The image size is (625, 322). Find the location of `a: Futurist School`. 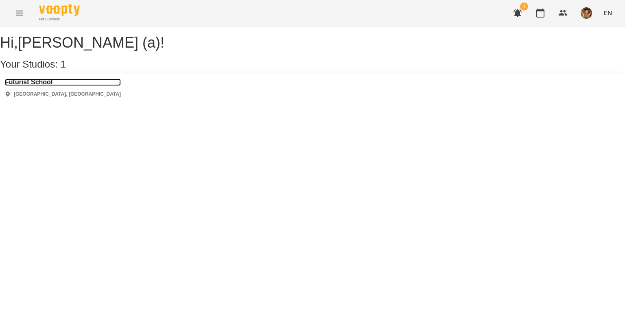

a: Futurist School is located at coordinates (63, 82).